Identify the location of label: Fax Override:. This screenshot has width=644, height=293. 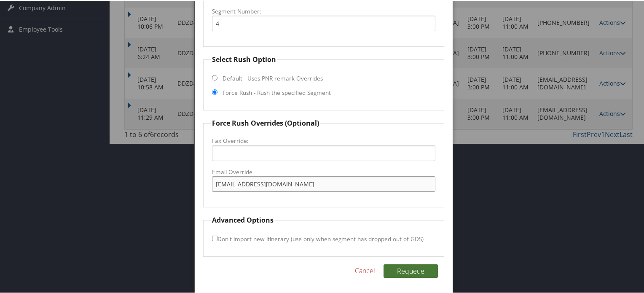
(324, 140).